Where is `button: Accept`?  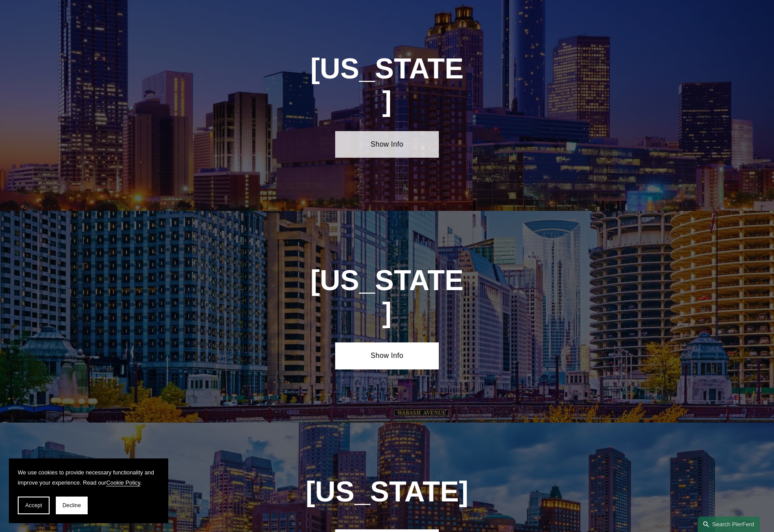
button: Accept is located at coordinates (34, 505).